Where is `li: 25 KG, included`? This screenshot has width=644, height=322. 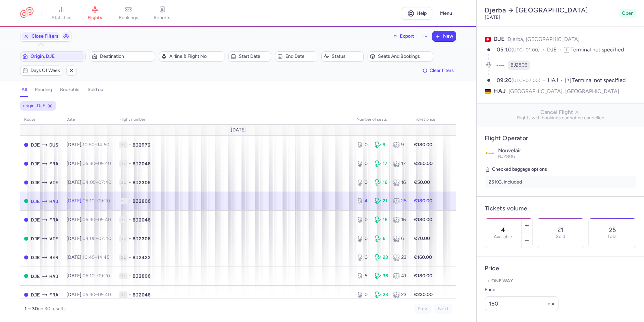
li: 25 KG, included is located at coordinates (560, 182).